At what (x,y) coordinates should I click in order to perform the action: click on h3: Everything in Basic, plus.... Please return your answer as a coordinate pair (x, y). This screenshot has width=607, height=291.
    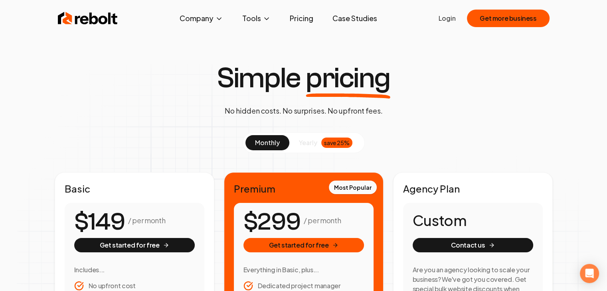
    Looking at the image, I should click on (304, 270).